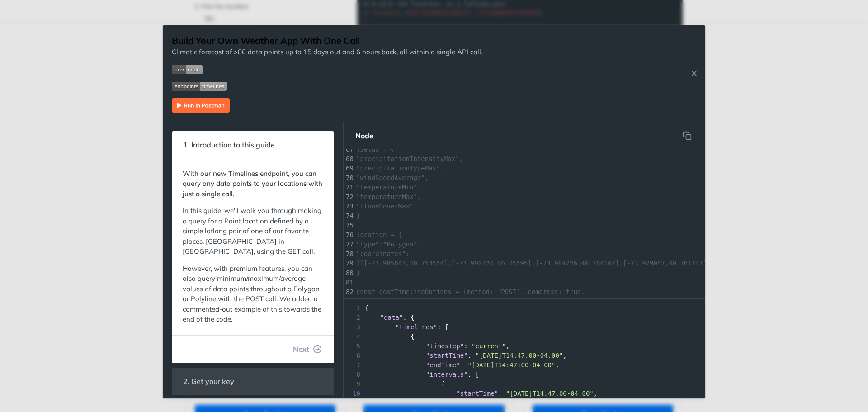  I want to click on div: 81, so click(348, 282).